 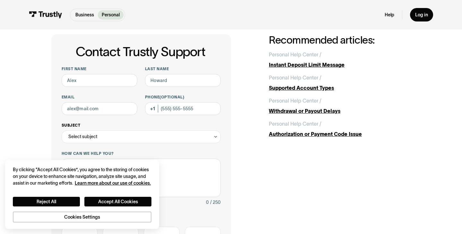 I want to click on a: Help, so click(x=390, y=15).